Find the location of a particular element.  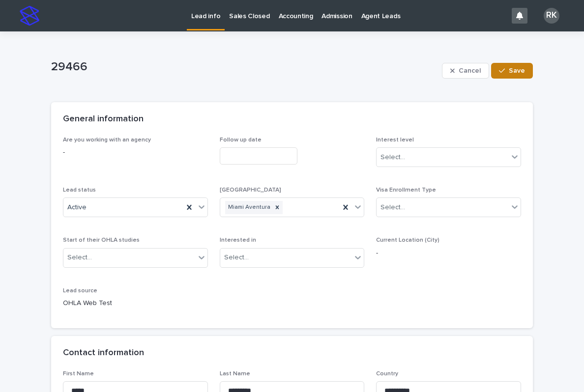

span: Save is located at coordinates (516, 71).